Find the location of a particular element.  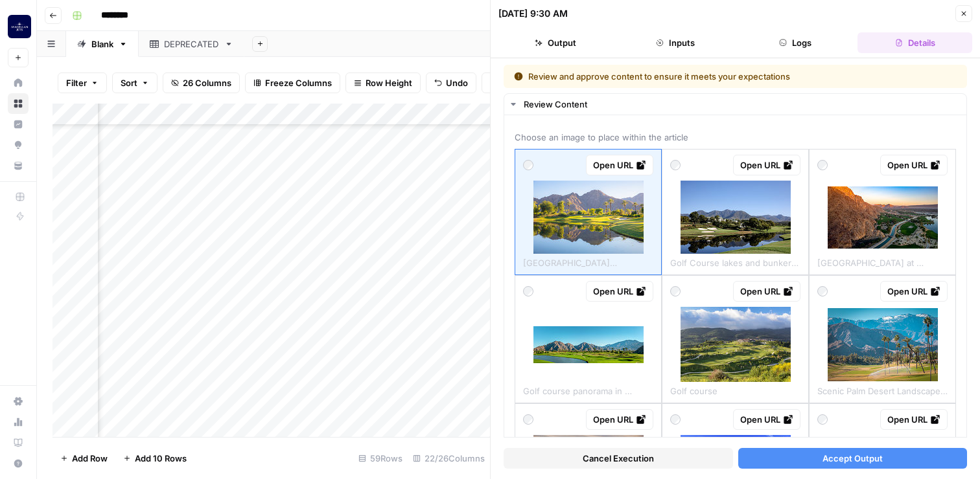

span: Accept Output is located at coordinates (852, 458).